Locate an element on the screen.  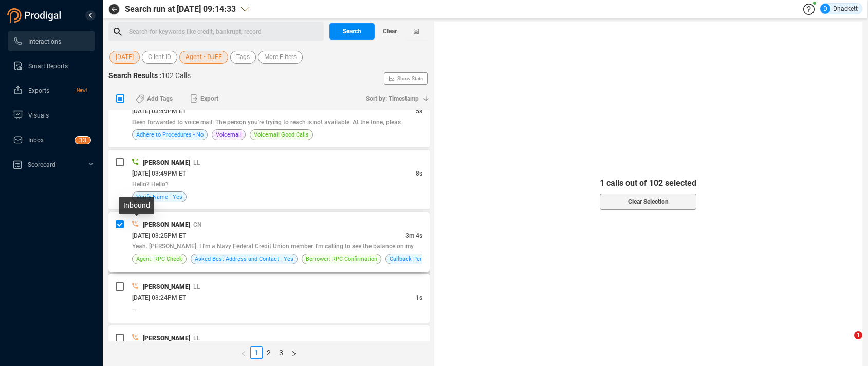
span: right is located at coordinates (294, 354).